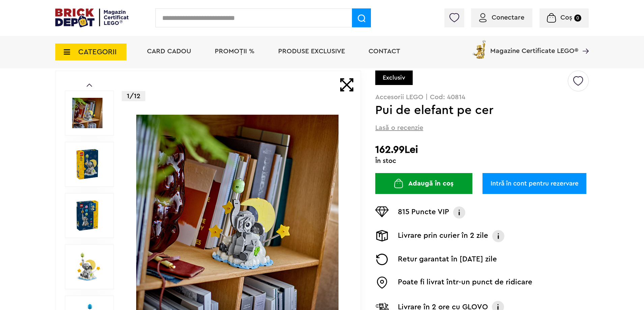 The width and height of the screenshot is (644, 310). Describe the element at coordinates (482, 161) in the screenshot. I see `div: În stoc` at that location.